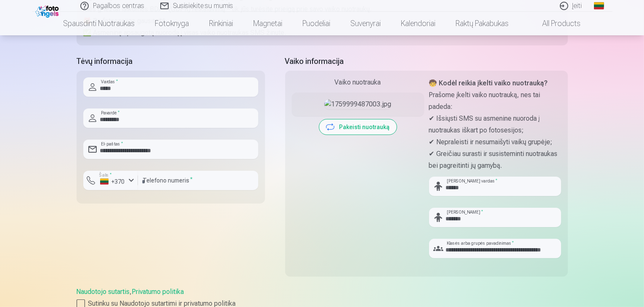 This screenshot has height=307, width=644. Describe the element at coordinates (110, 180) in the screenshot. I see `button: Šalis*+370` at that location.